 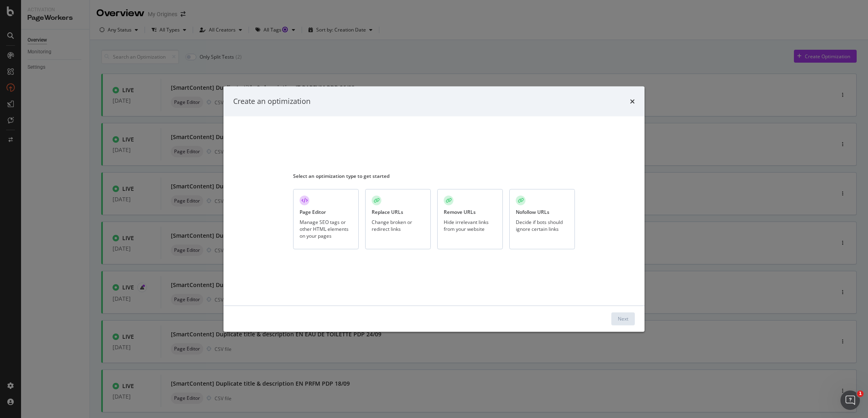 What do you see at coordinates (632, 101) in the screenshot?
I see `div: times` at bounding box center [632, 101].